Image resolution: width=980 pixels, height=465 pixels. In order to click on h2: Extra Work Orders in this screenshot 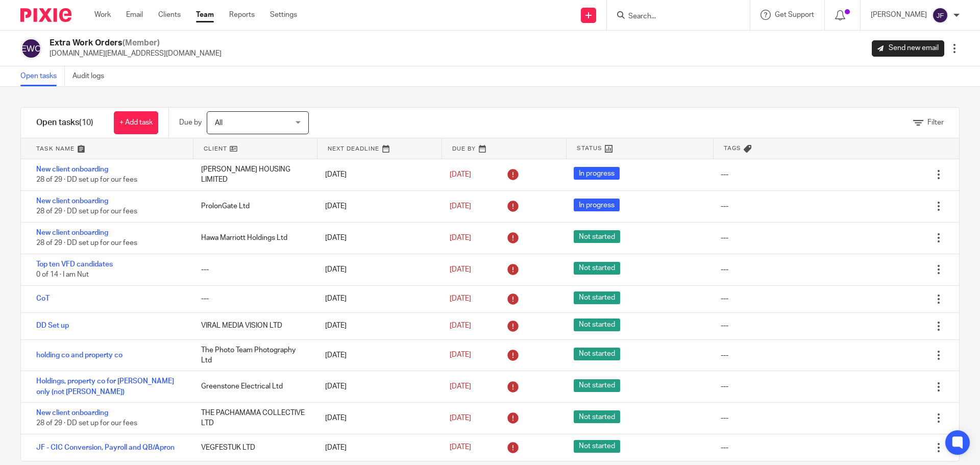, I will do `click(136, 43)`.